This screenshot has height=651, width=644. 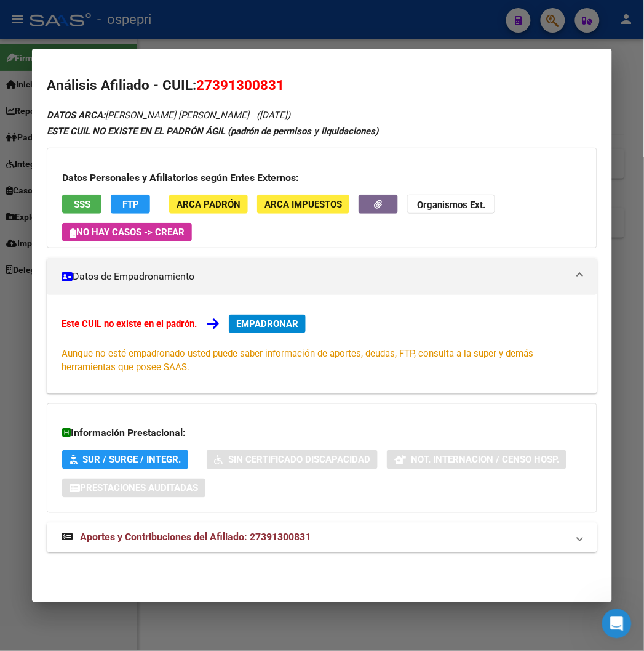 I want to click on span: Aunque no esté empadronado usted puede saber información de aportes, deudas, FTP, consulta a la s..., so click(x=297, y=360).